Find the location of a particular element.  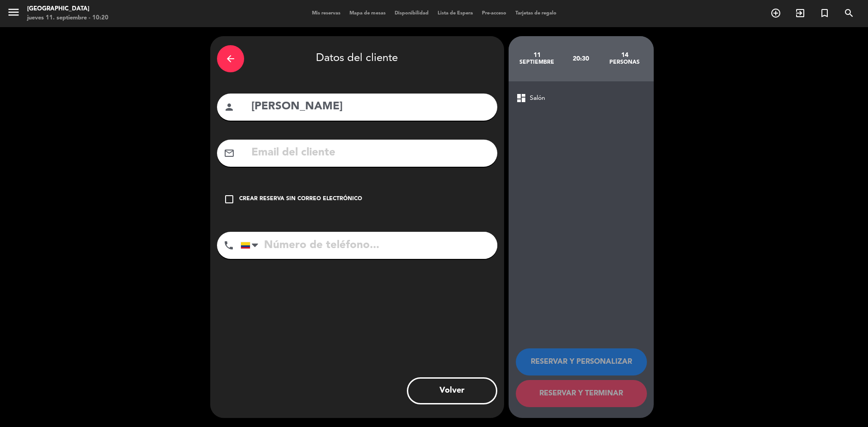

span: Lista de Espera is located at coordinates (455, 13).